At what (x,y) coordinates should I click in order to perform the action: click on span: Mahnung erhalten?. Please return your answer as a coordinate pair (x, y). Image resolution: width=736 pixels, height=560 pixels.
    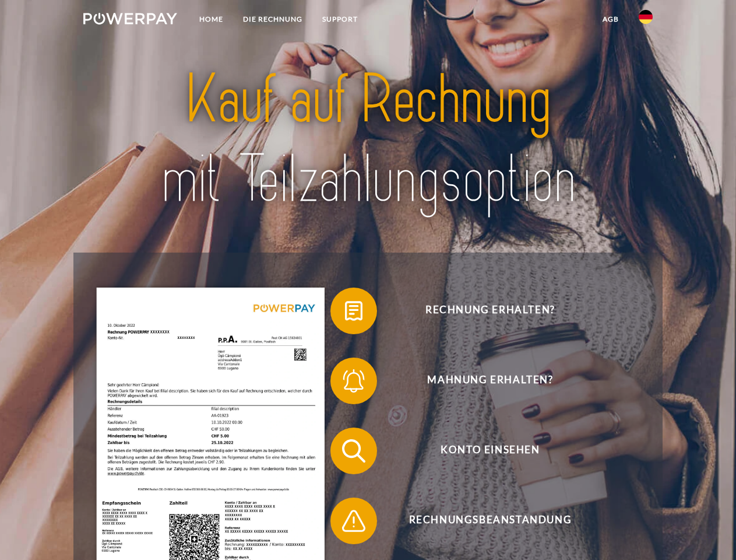
    Looking at the image, I should click on (490, 381).